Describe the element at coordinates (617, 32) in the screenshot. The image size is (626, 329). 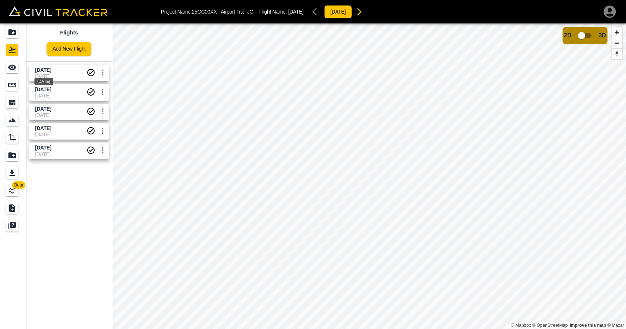
I see `button: Zoom in` at that location.